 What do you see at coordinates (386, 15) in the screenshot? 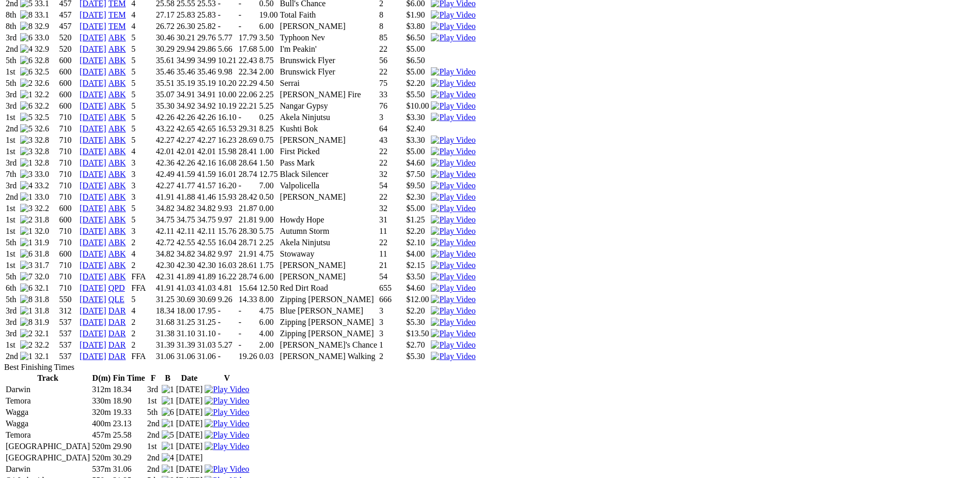
I see `td: 8` at bounding box center [386, 15].